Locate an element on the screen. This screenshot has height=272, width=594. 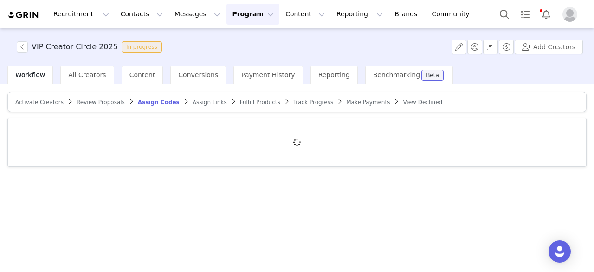
a: Community is located at coordinates (453, 14).